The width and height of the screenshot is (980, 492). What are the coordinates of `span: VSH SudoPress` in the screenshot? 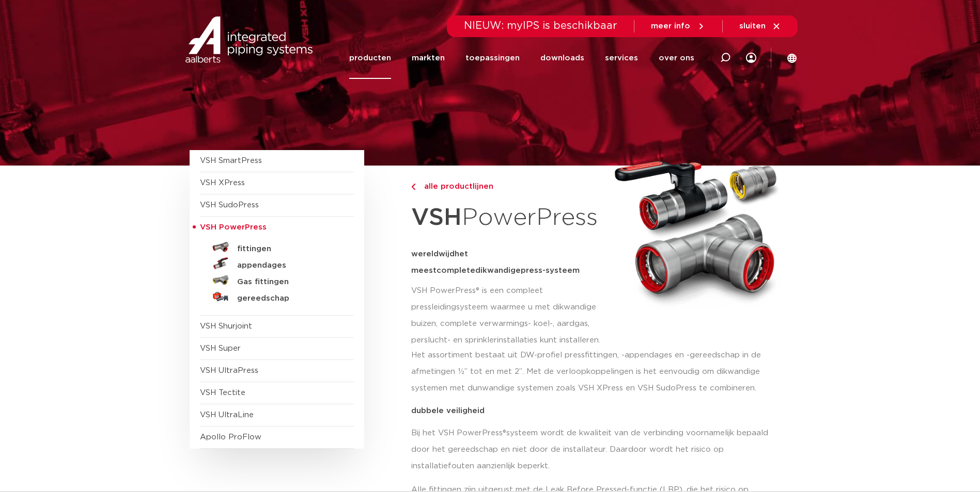 It's located at (229, 205).